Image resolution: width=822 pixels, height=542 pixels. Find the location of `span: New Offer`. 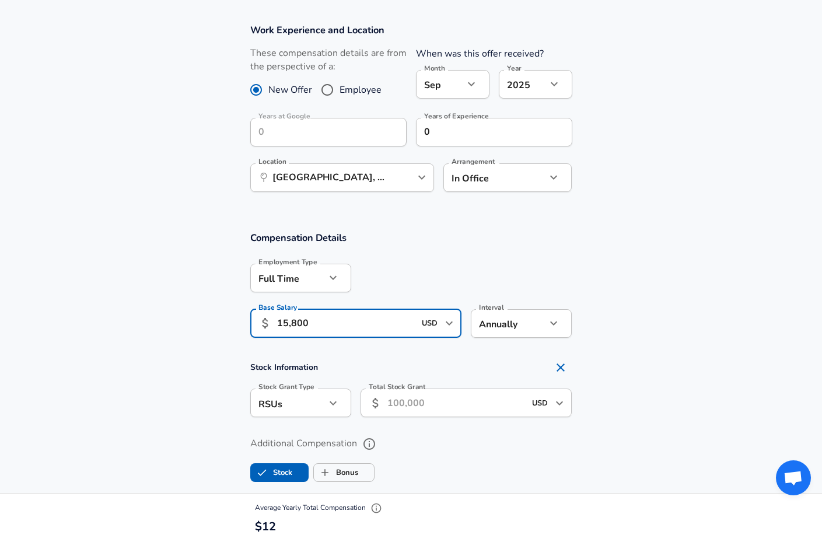

span: New Offer is located at coordinates (290, 90).